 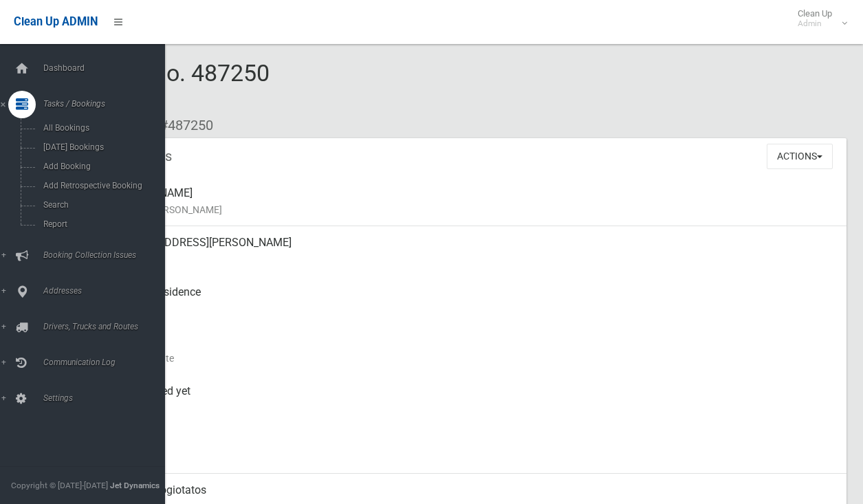 What do you see at coordinates (107, 398) in the screenshot?
I see `span: Settings` at bounding box center [107, 398].